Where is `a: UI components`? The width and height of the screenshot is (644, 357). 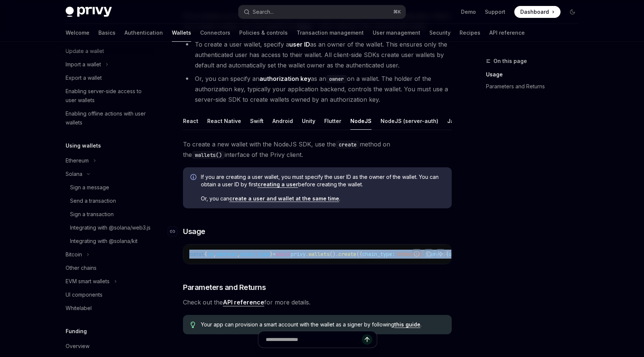 a: UI components is located at coordinates (107, 295).